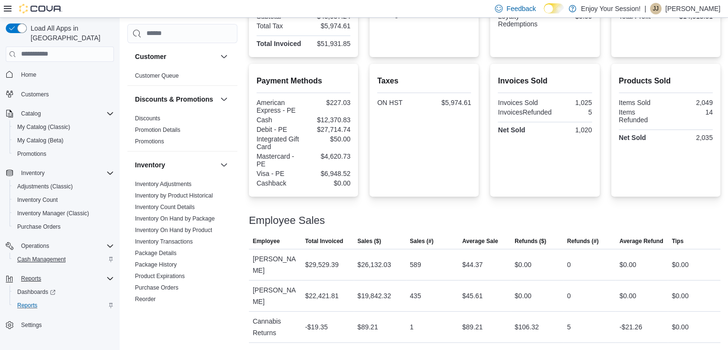 The height and width of the screenshot is (350, 728). Describe the element at coordinates (328, 102) in the screenshot. I see `div: $227.03` at that location.